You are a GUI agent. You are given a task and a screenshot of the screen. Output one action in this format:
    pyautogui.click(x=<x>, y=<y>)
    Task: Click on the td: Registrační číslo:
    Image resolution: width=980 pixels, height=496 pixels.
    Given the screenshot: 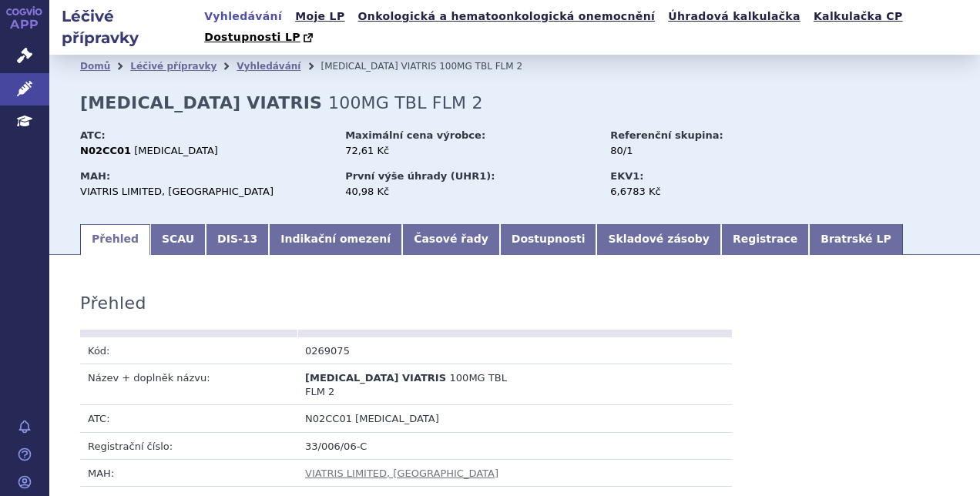 What is the action you would take?
    pyautogui.click(x=189, y=445)
    